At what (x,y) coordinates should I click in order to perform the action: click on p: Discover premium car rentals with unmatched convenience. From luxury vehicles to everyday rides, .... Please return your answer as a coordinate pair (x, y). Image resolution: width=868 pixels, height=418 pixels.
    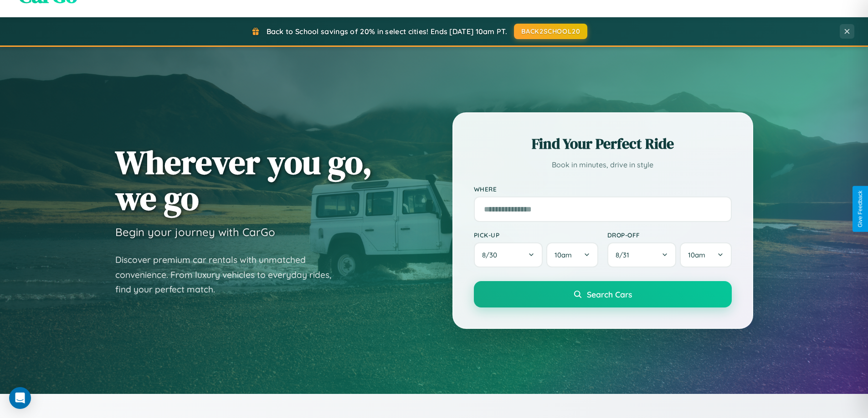
    Looking at the image, I should click on (230, 275).